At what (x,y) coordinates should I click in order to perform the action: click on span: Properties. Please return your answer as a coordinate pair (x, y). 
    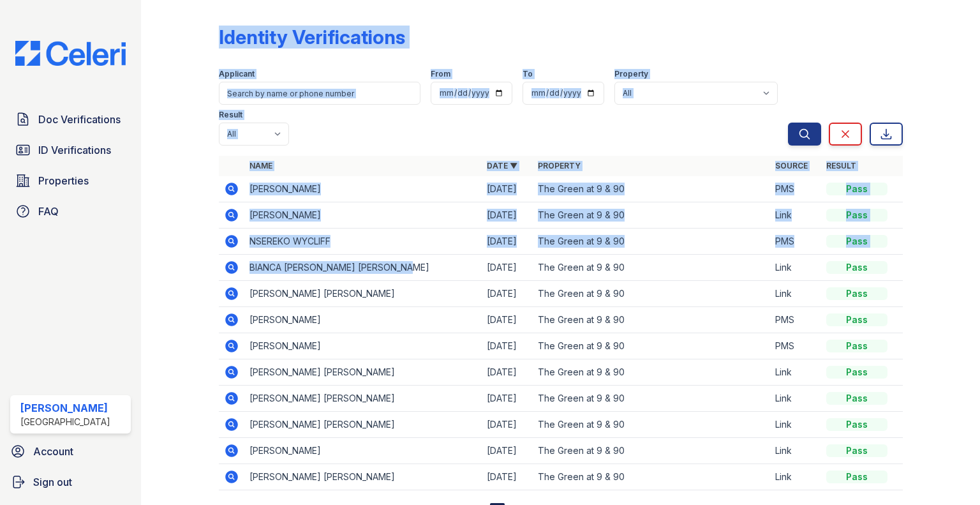
    Looking at the image, I should click on (63, 180).